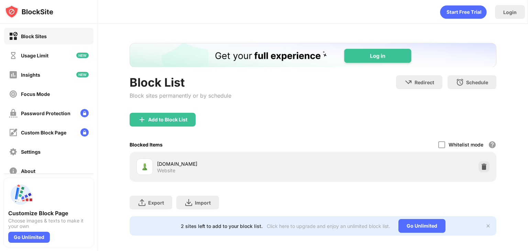 This screenshot has height=251, width=528. I want to click on div: animation, so click(463, 12).